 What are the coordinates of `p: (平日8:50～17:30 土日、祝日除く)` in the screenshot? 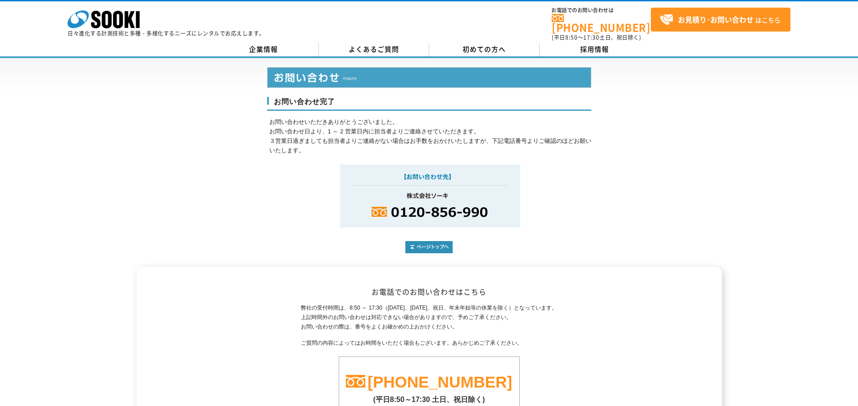 It's located at (429, 397).